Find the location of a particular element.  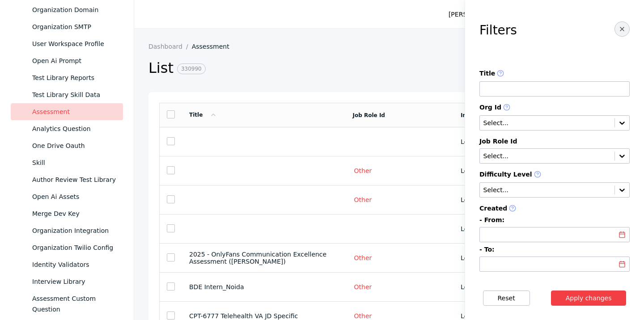

div: Open Ai Assets is located at coordinates (74, 197).